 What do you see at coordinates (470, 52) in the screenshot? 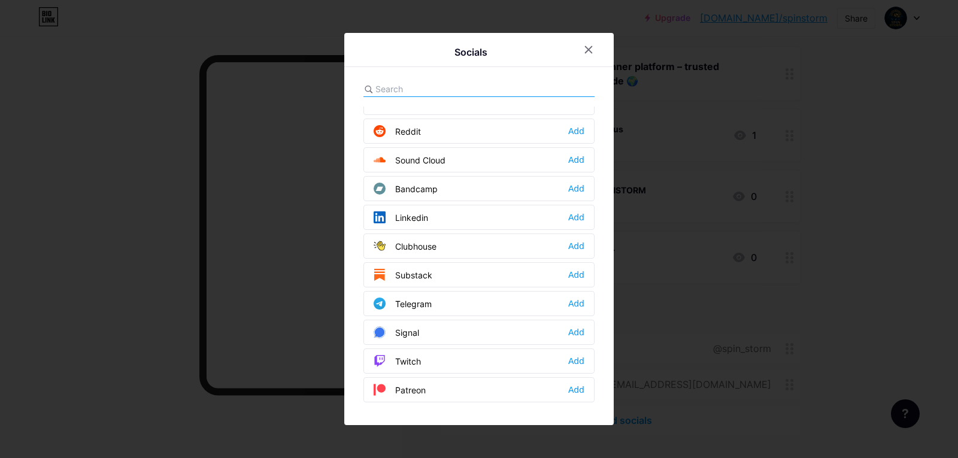
I see `div: Socials` at bounding box center [470, 52].